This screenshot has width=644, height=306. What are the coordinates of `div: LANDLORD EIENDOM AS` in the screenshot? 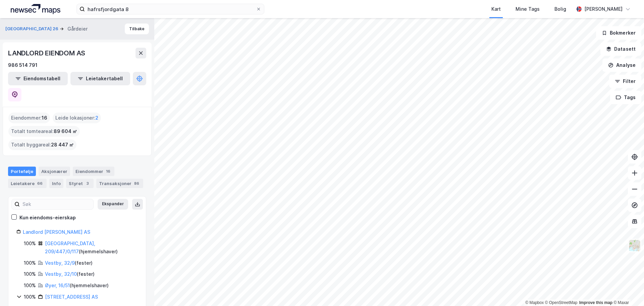 It's located at (47, 53).